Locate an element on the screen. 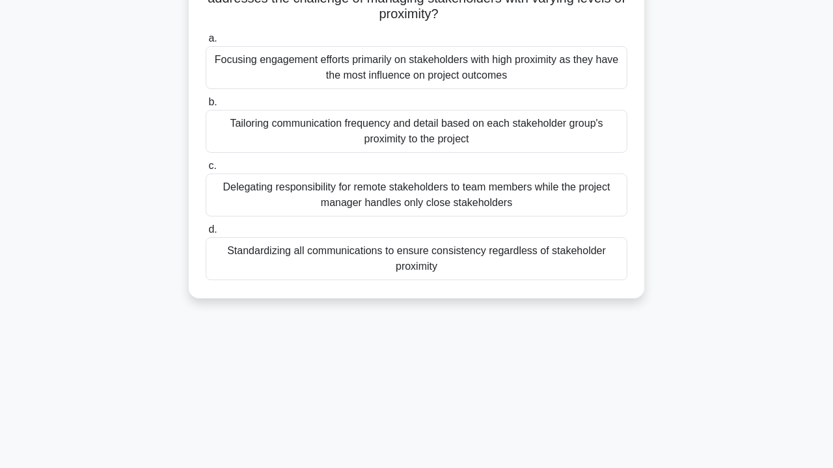  span: c. is located at coordinates (212, 165).